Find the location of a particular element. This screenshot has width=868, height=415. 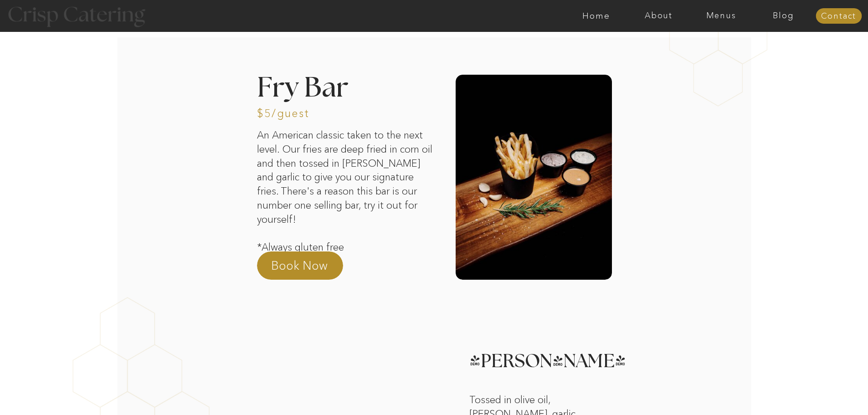

a: Menus is located at coordinates (721, 16).